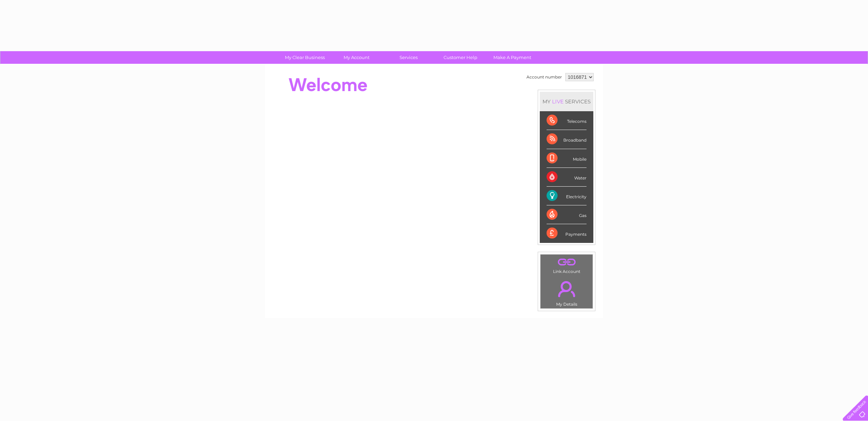 This screenshot has height=421, width=868. I want to click on td: Link Account, so click(566, 265).